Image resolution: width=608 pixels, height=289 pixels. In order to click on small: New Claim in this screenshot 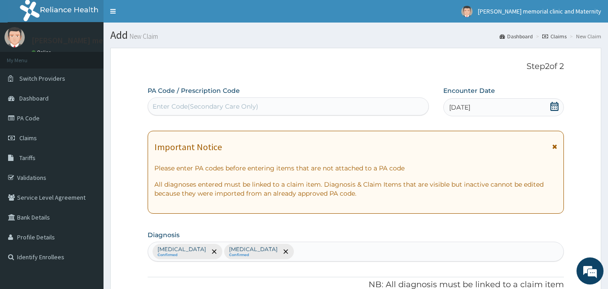, I will do `click(143, 36)`.